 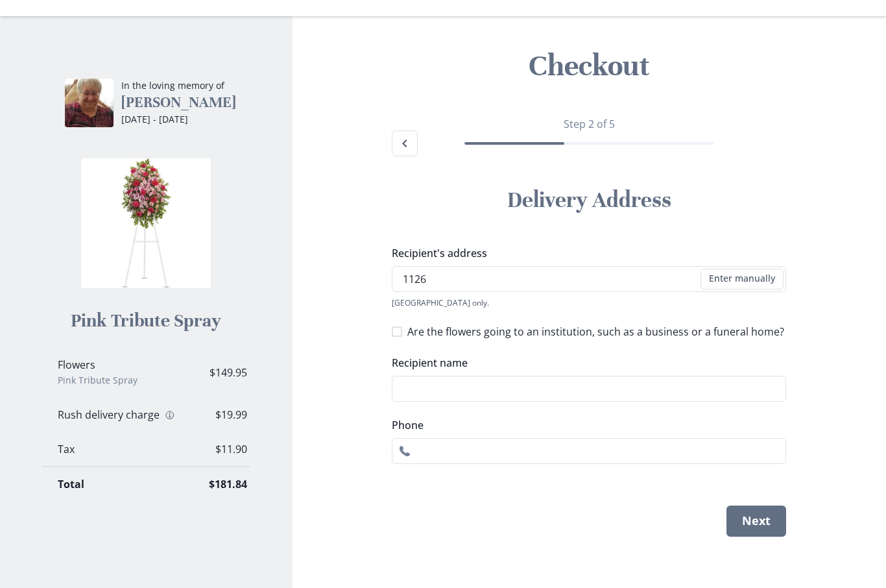 I want to click on strong: Total, so click(x=70, y=483).